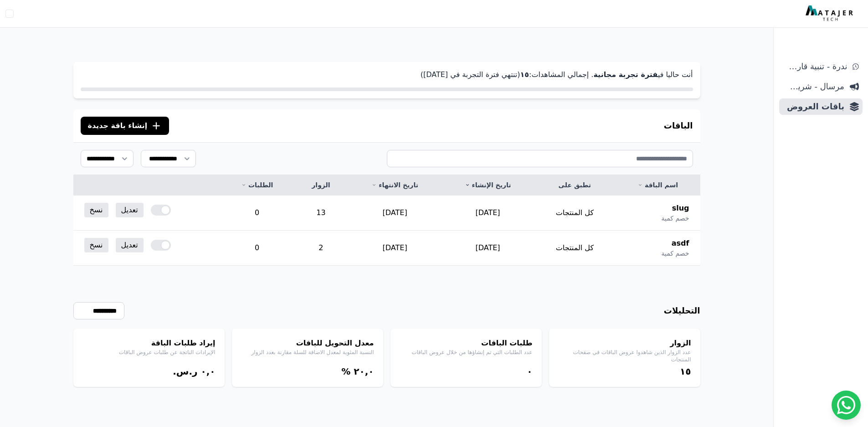 The image size is (868, 427). I want to click on p: النسبة المئوية لمعدل الاضافة للسلة مقارنة بعدد الزوار, so click(307, 352).